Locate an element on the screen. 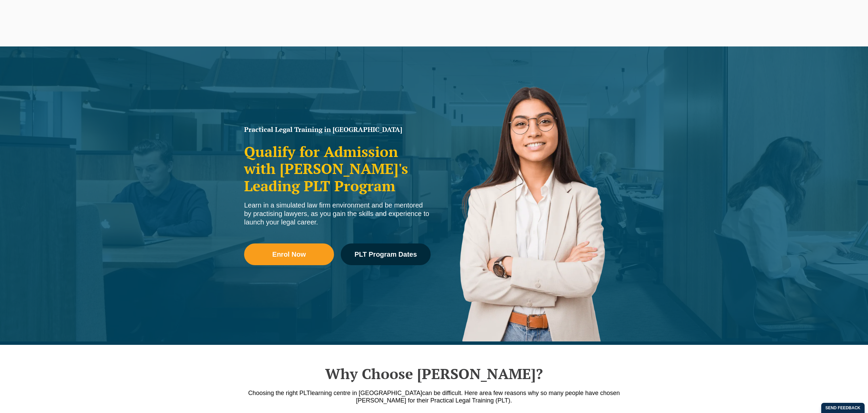  span: Choosing the right PLT is located at coordinates (279, 393).